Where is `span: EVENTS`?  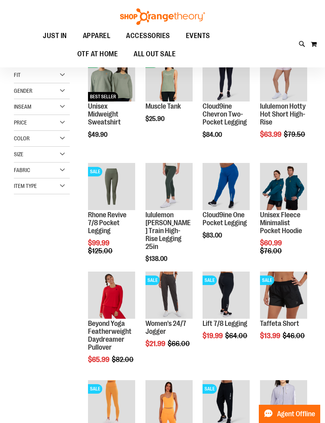 span: EVENTS is located at coordinates (198, 36).